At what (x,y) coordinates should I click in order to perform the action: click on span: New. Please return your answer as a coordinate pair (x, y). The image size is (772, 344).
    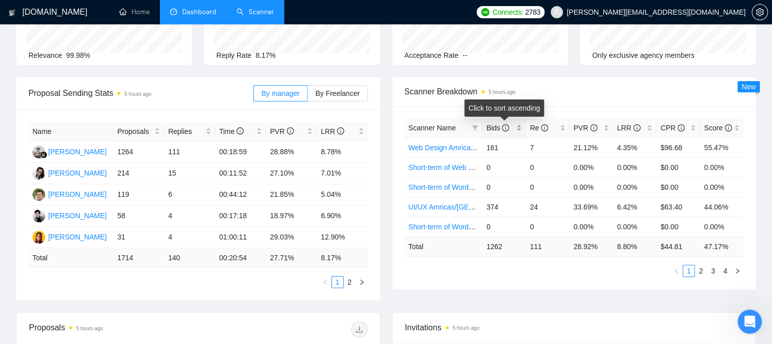
    Looking at the image, I should click on (749, 87).